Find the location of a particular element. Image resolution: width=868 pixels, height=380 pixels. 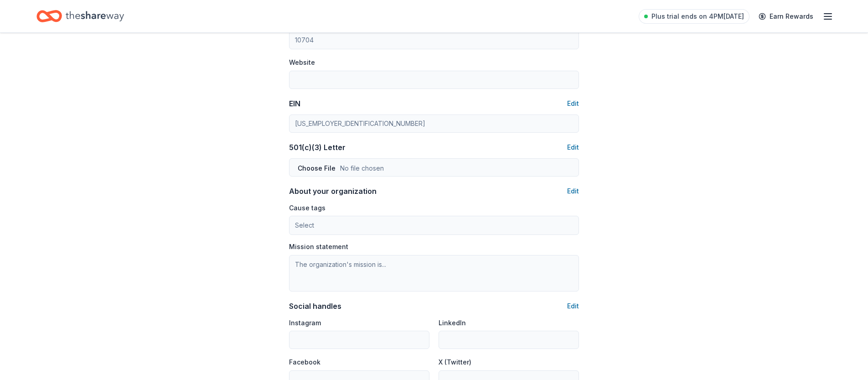

input: 12345 (U.S. only) is located at coordinates (434, 40).